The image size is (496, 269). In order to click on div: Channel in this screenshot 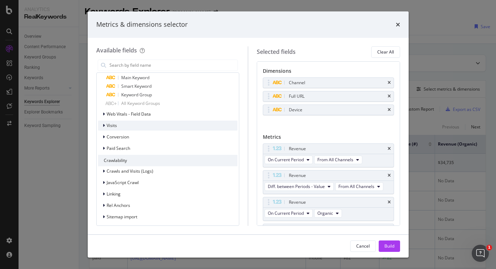, I will do `click(297, 83)`.